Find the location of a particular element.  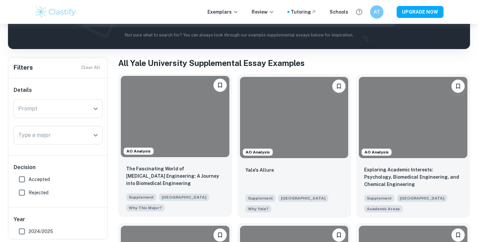

p: Yale's Allure is located at coordinates (260, 170).